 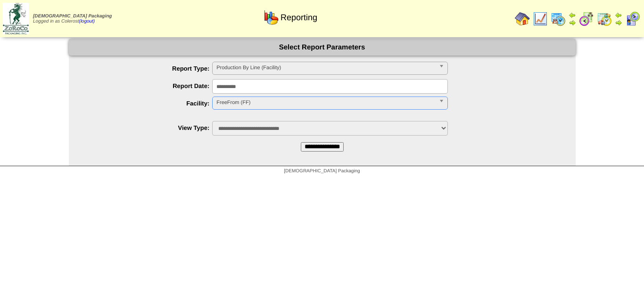 I want to click on img: line_graph.gif, so click(x=540, y=19).